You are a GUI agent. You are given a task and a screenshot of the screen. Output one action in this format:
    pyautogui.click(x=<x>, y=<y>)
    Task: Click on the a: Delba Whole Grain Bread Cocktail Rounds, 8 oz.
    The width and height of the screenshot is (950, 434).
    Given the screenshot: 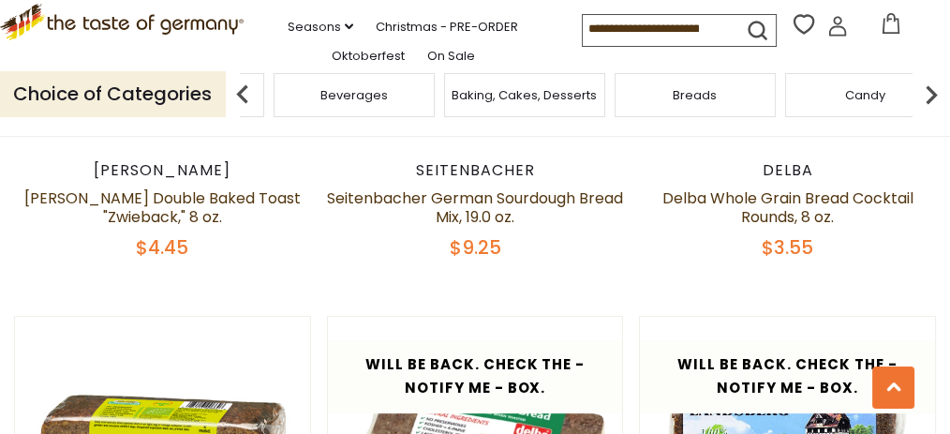 What is the action you would take?
    pyautogui.click(x=788, y=207)
    